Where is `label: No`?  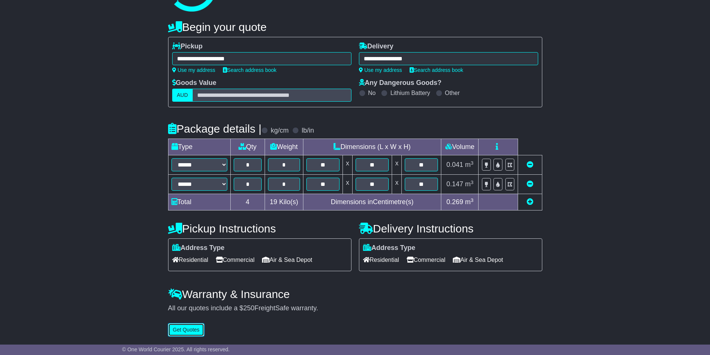 label: No is located at coordinates (372, 93).